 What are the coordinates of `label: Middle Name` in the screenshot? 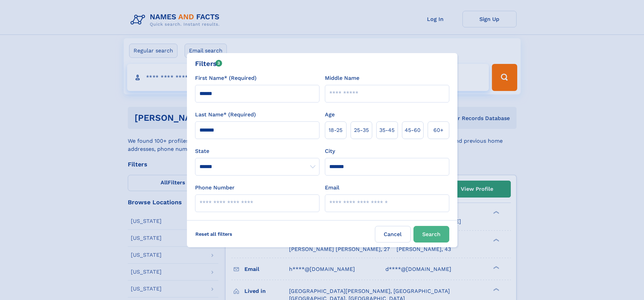 It's located at (342, 78).